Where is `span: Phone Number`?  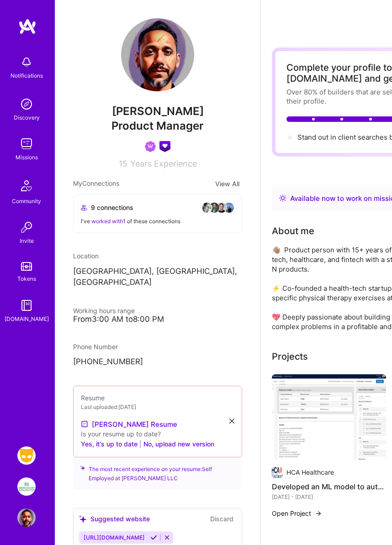
span: Phone Number is located at coordinates (95, 347).